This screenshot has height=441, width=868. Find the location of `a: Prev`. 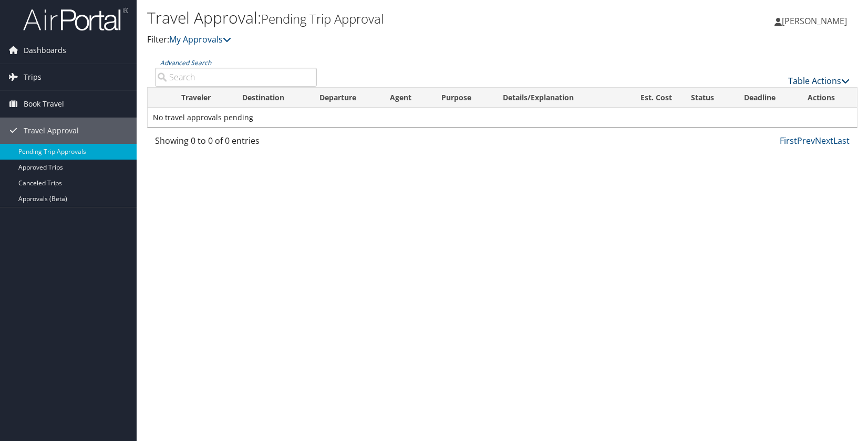

a: Prev is located at coordinates (806, 141).